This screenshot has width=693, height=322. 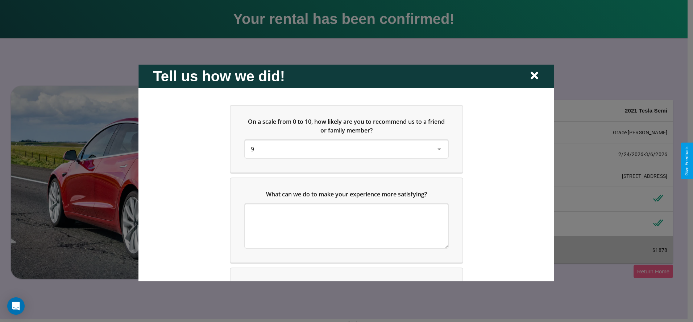 I want to click on span: What can we do to make your experience more satisfying?, so click(x=347, y=194).